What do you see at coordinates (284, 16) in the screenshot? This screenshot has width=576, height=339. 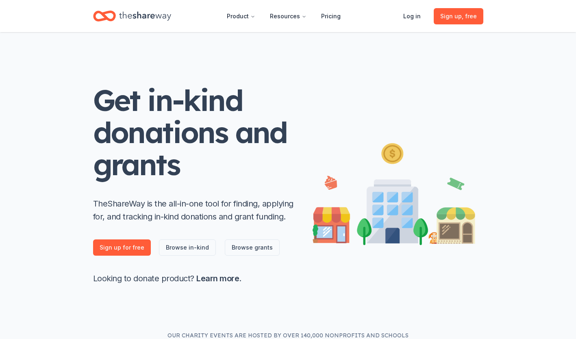 I see `nav: Main` at bounding box center [284, 16].